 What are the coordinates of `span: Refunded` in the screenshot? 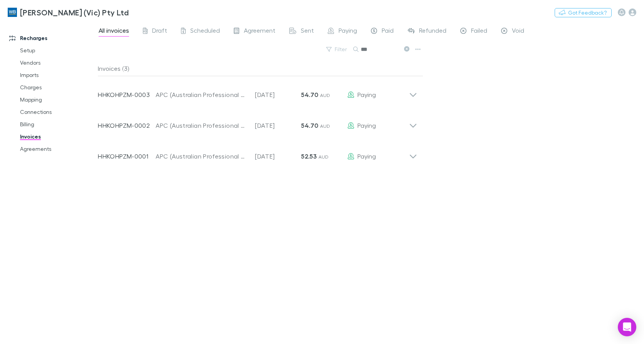 It's located at (433, 31).